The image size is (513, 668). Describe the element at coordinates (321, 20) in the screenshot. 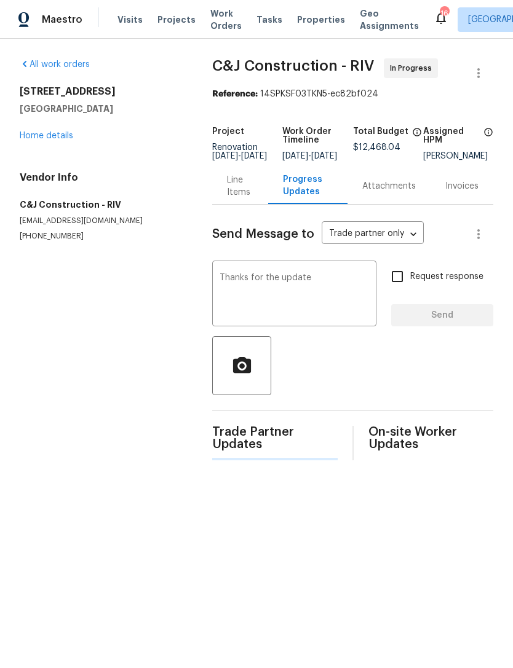

I see `span: Properties` at that location.